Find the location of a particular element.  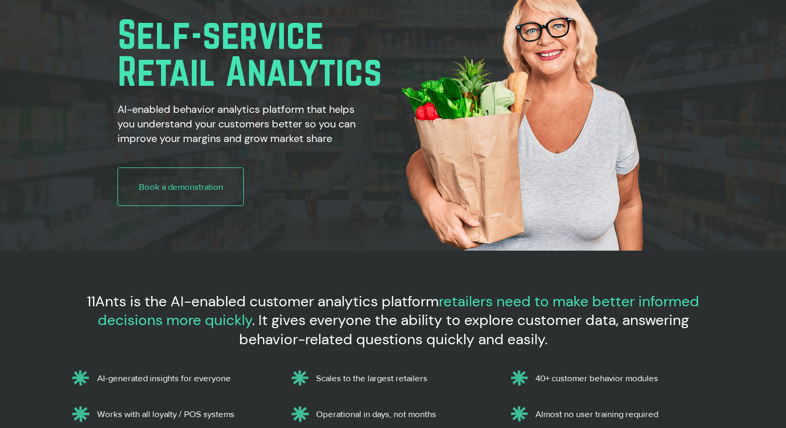

span: . It gives everyone the ability to explore customer data, answering behavior-related questions qu... is located at coordinates (464, 329).